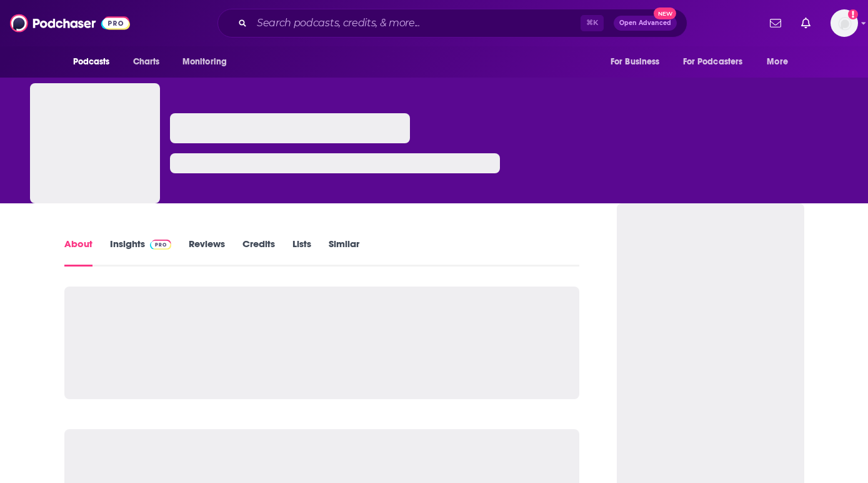 This screenshot has width=868, height=483. What do you see at coordinates (205, 62) in the screenshot?
I see `span: Monitoring` at bounding box center [205, 62].